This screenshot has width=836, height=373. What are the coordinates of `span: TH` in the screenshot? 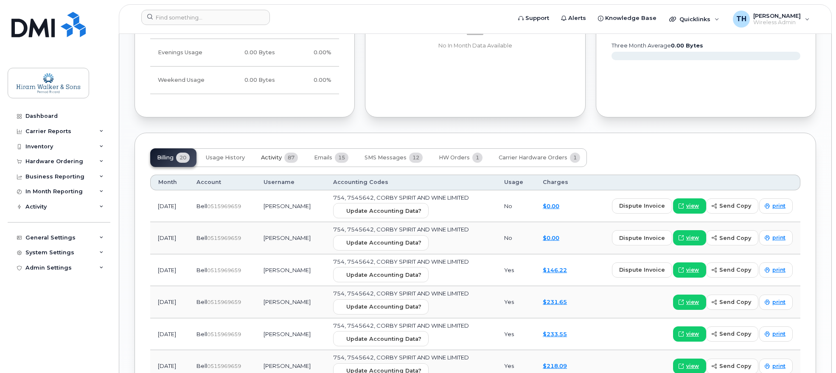 It's located at (741, 19).